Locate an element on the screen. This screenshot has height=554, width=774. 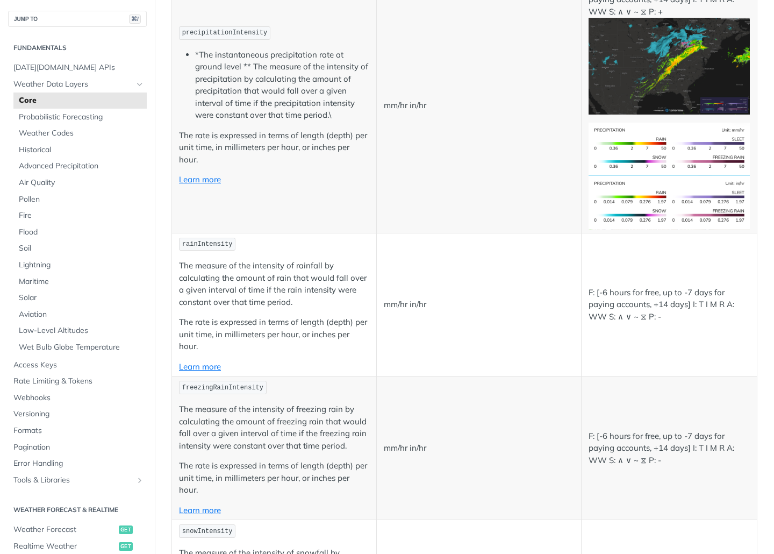
button: JUMP TO⌘/ is located at coordinates (77, 19).